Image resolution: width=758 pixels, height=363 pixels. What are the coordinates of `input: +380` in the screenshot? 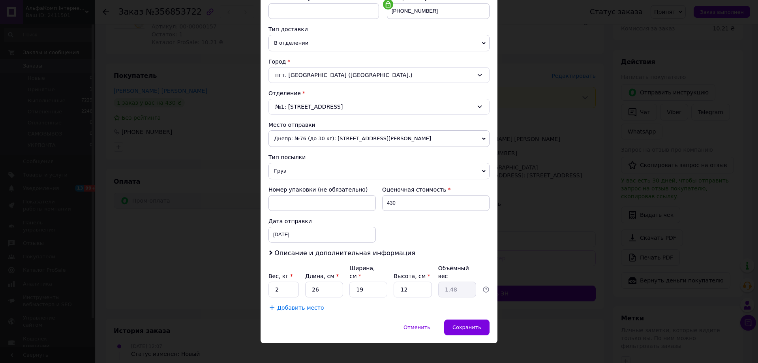 It's located at (438, 11).